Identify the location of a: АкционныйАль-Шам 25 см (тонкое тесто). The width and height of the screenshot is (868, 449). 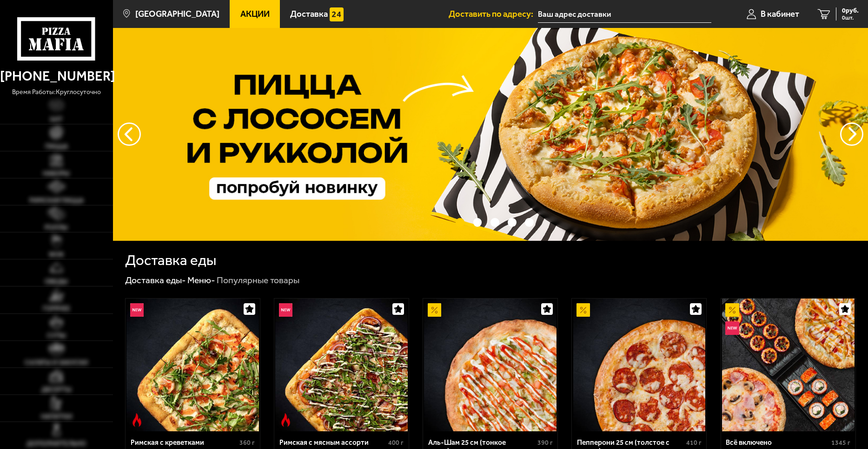
(491, 364).